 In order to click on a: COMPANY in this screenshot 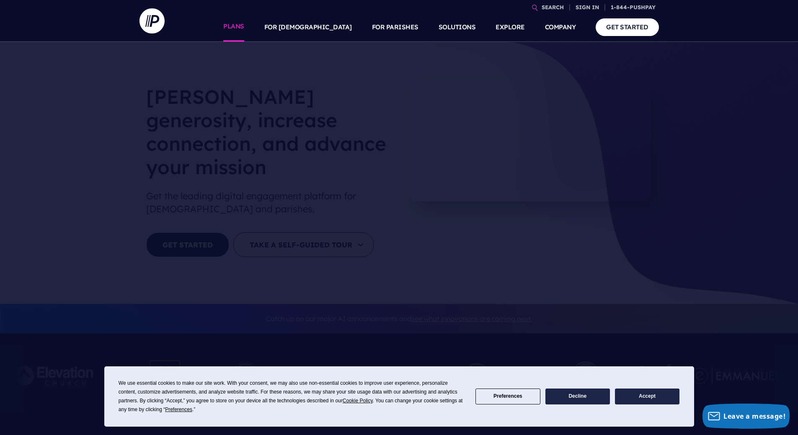, I will do `click(561, 27)`.